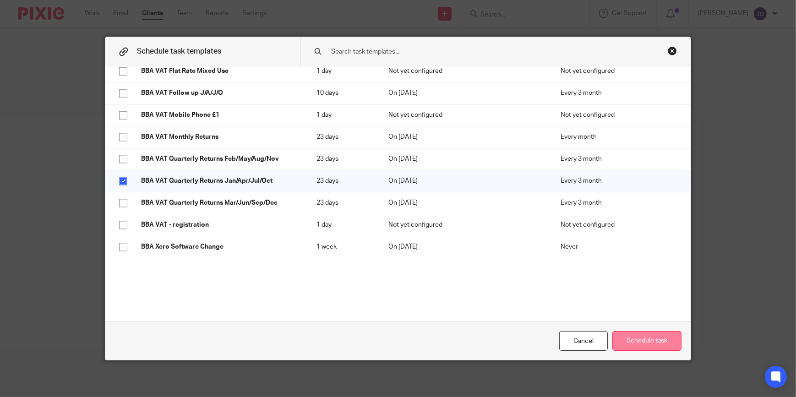 The height and width of the screenshot is (397, 796). What do you see at coordinates (583, 341) in the screenshot?
I see `div: Cancel` at bounding box center [583, 341].